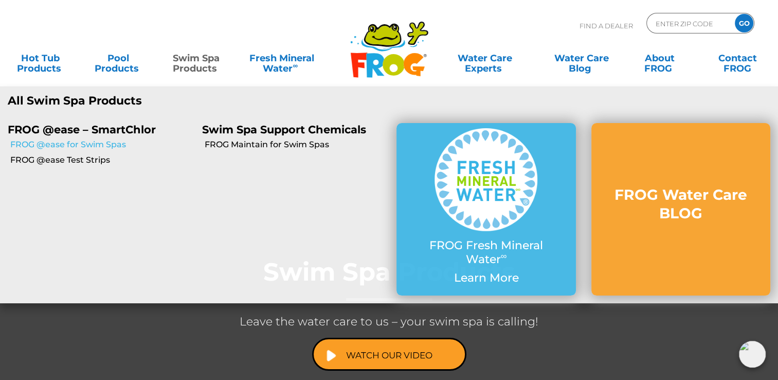 The width and height of the screenshot is (778, 380). What do you see at coordinates (582, 58) in the screenshot?
I see `a: Water CareBlog` at bounding box center [582, 58].